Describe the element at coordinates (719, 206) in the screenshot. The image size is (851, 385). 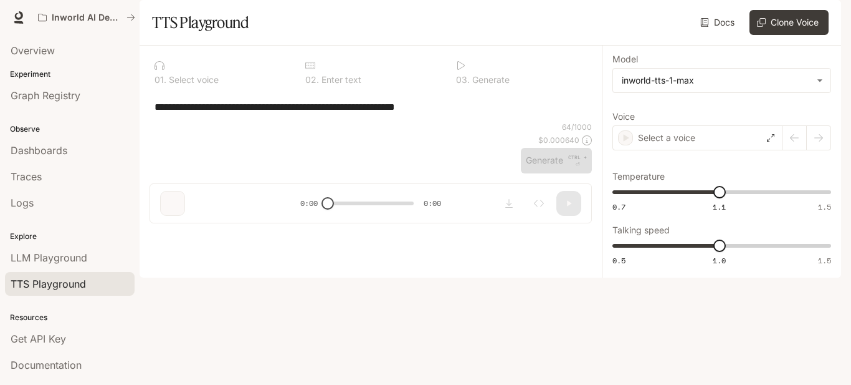
I see `span: 1.1` at that location.